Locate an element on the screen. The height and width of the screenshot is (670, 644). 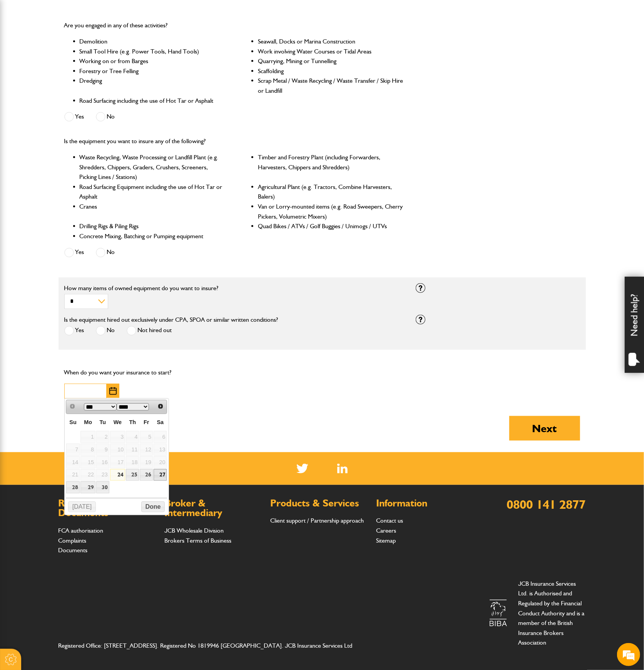
li: Concrete Mixing, Batching or Pumping equipment is located at coordinates (152, 236).